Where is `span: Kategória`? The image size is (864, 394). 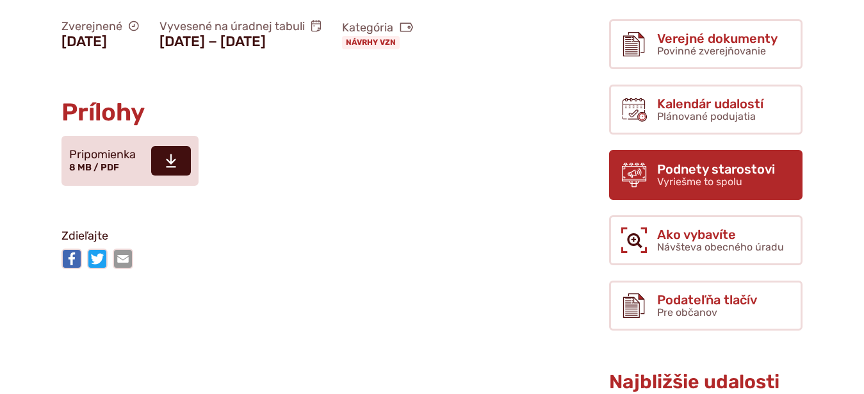 span: Kategória is located at coordinates (378, 28).